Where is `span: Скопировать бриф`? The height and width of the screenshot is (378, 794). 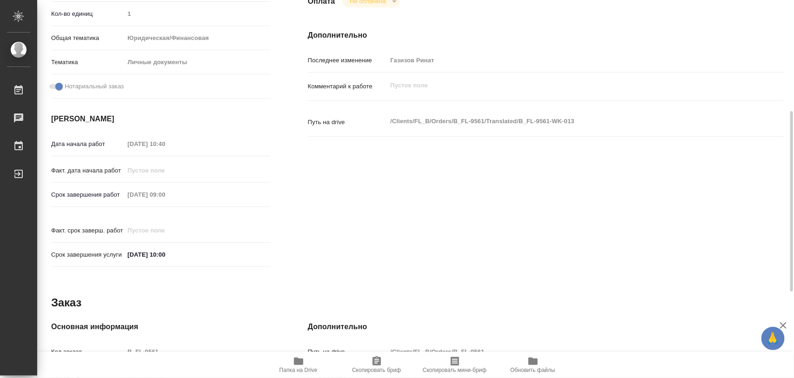 span: Скопировать бриф is located at coordinates (376, 370).